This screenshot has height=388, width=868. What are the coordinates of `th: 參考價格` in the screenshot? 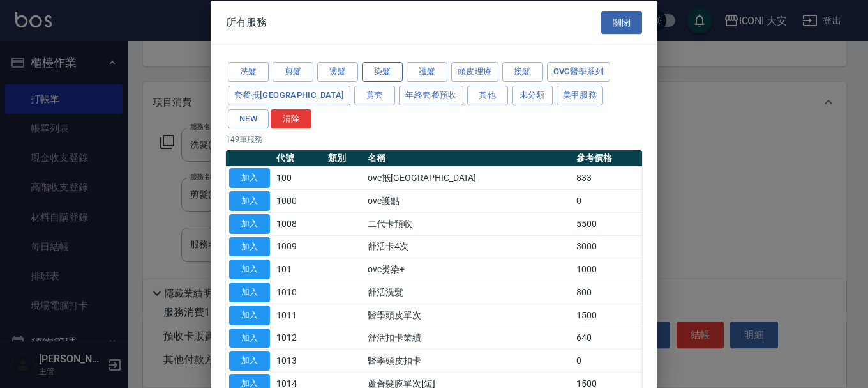 It's located at (608, 158).